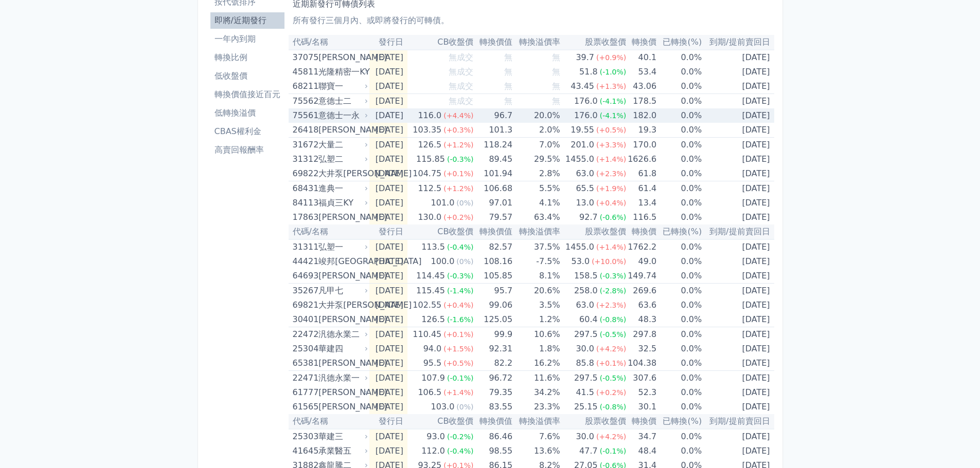 Image resolution: width=980 pixels, height=468 pixels. I want to click on td: 61.4, so click(641, 189).